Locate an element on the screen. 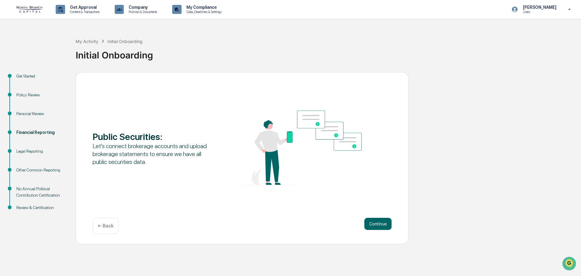 This screenshot has height=276, width=581. div: Review & Certification is located at coordinates (41, 207).